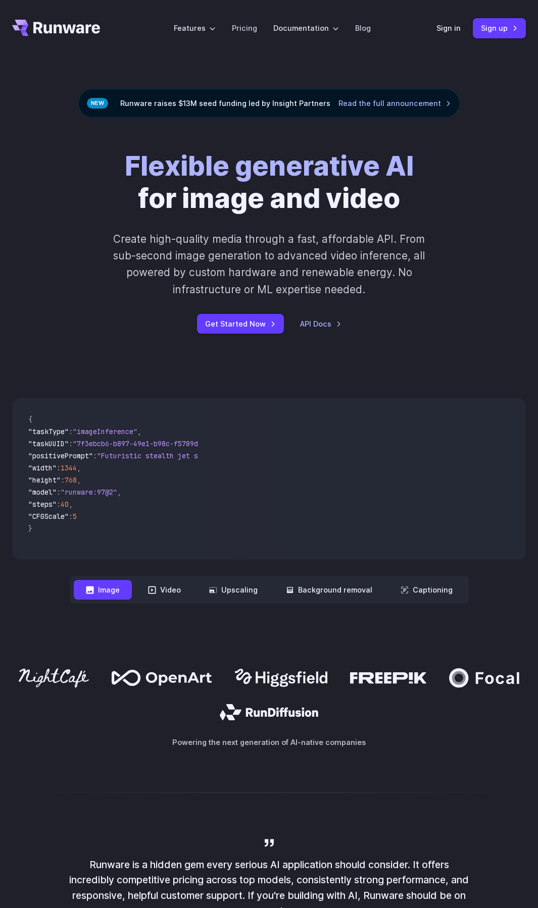  What do you see at coordinates (56, 28) in the screenshot?
I see `a: Go to /` at bounding box center [56, 28].